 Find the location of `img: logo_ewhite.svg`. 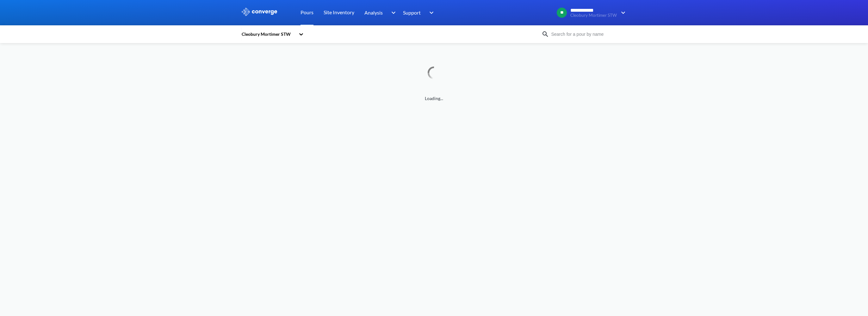

img: logo_ewhite.svg is located at coordinates (260, 12).